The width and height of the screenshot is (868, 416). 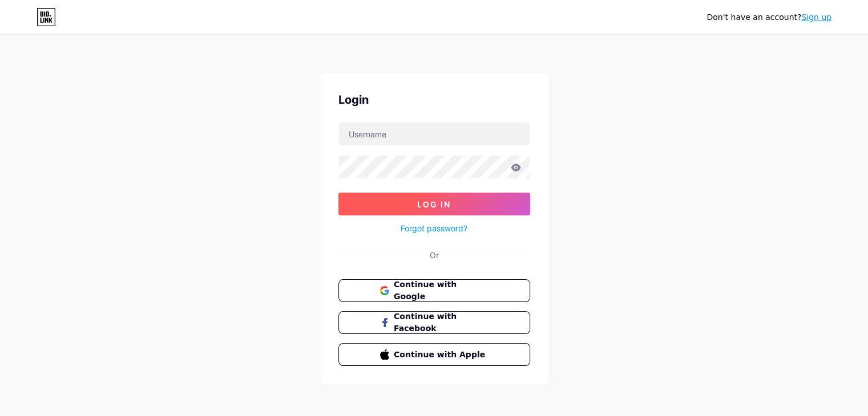 What do you see at coordinates (441, 291) in the screenshot?
I see `span: Continue with Google` at bounding box center [441, 291].